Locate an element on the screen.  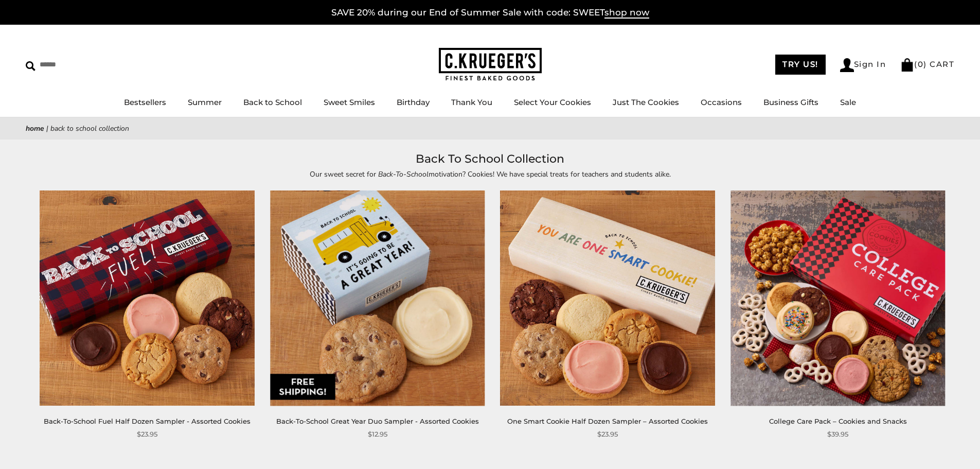
img: Account is located at coordinates (847, 65).